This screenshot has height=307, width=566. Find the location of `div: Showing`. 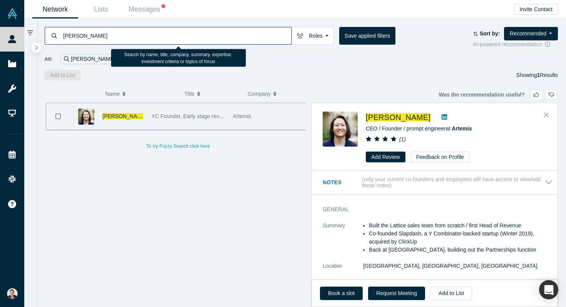

div: Showing is located at coordinates (537, 75).